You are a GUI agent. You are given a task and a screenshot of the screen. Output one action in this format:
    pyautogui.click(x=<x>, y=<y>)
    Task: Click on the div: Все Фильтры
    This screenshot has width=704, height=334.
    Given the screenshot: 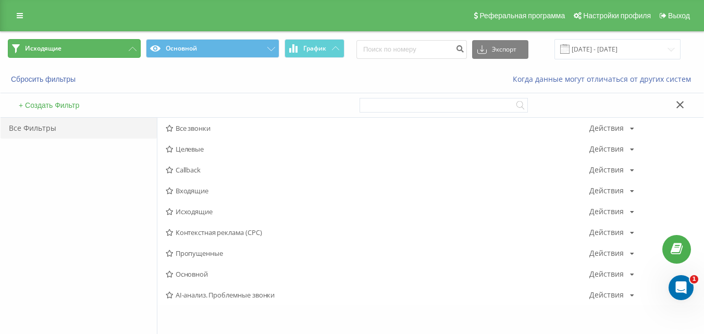 What is the action you would take?
    pyautogui.click(x=79, y=128)
    